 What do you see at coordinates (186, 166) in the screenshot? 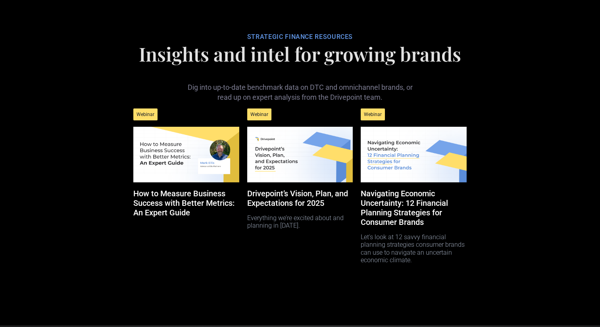
I see `a: WebinarHow to Measure Business Success with Better Metrics: An Expert Guide` at bounding box center [186, 166].